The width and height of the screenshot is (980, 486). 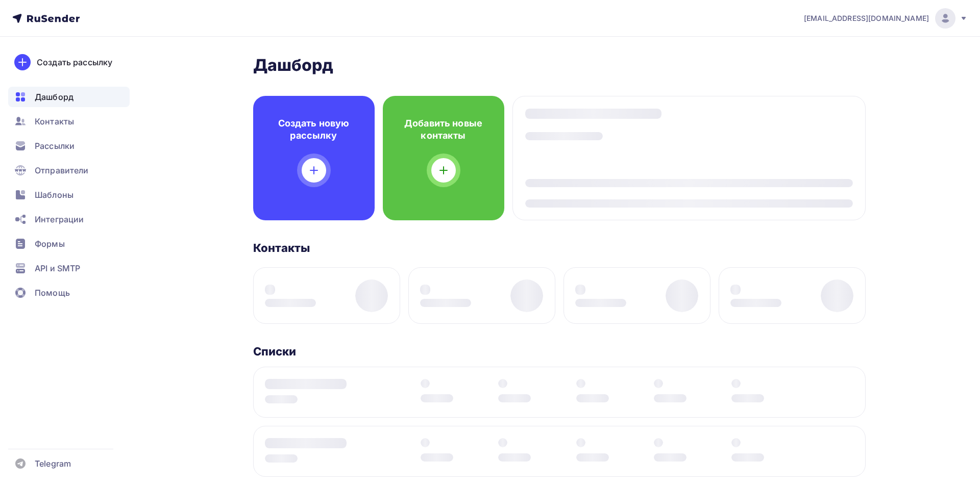 What do you see at coordinates (54, 122) in the screenshot?
I see `span: Контакты` at bounding box center [54, 122].